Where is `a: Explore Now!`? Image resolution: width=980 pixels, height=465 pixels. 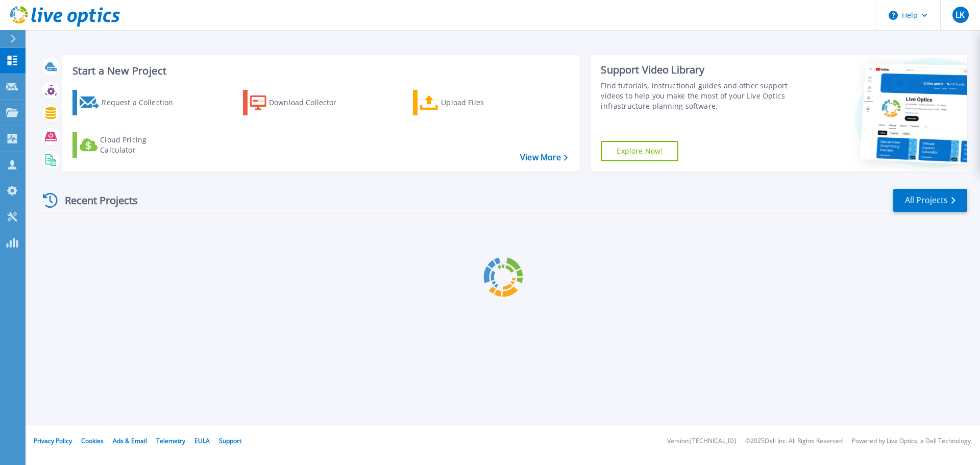 a: Explore Now! is located at coordinates (640, 151).